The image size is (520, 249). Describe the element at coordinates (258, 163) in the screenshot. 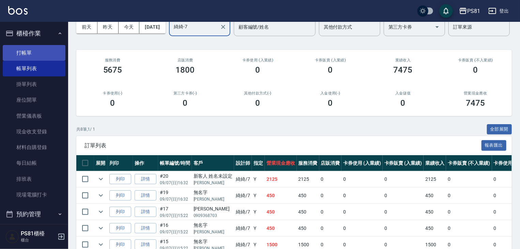

I see `th: 指定` at that location.